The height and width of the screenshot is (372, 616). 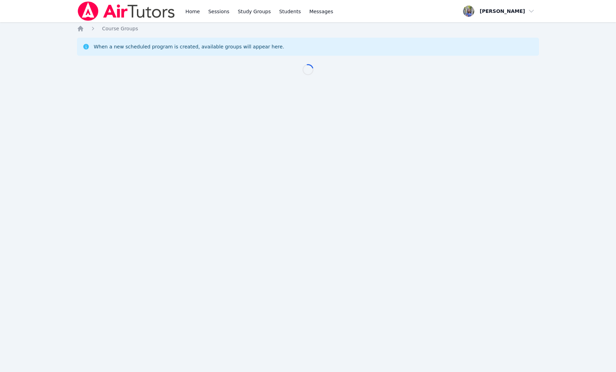 What do you see at coordinates (189, 47) in the screenshot?
I see `div: When a new scheduled program is created, available groups will appear here.` at bounding box center [189, 47].